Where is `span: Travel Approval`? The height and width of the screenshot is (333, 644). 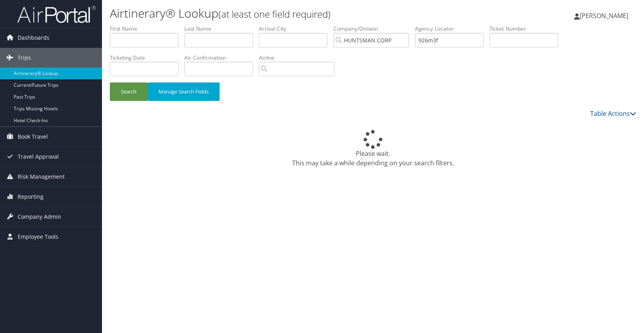
span: Travel Approval is located at coordinates (38, 156).